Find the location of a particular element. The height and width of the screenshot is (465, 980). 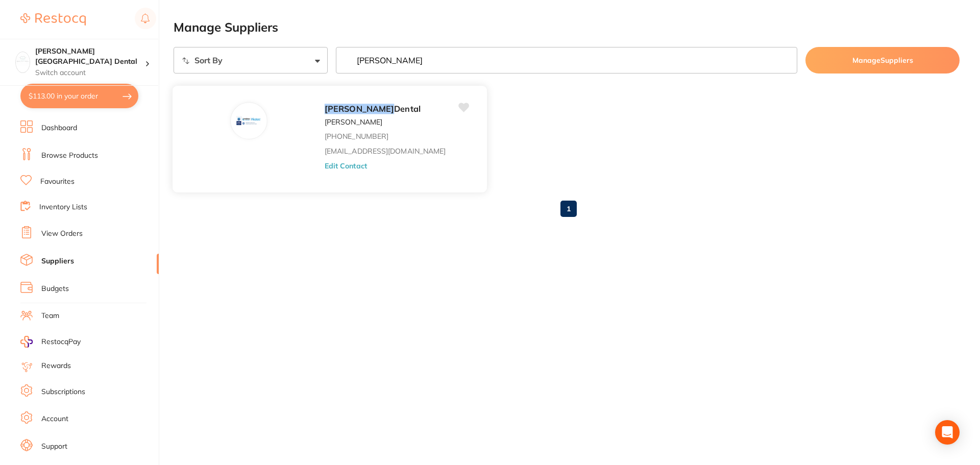

input: Search Suppliers is located at coordinates (567, 60).